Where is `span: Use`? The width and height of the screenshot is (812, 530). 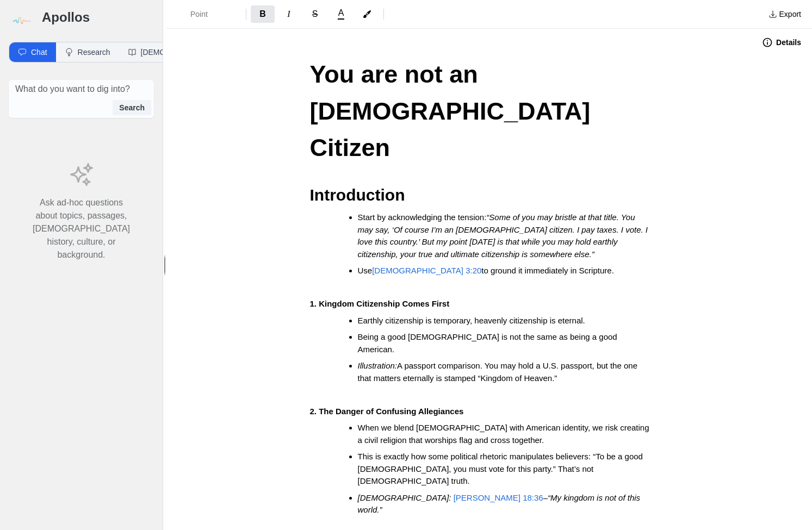 span: Use is located at coordinates (365, 270).